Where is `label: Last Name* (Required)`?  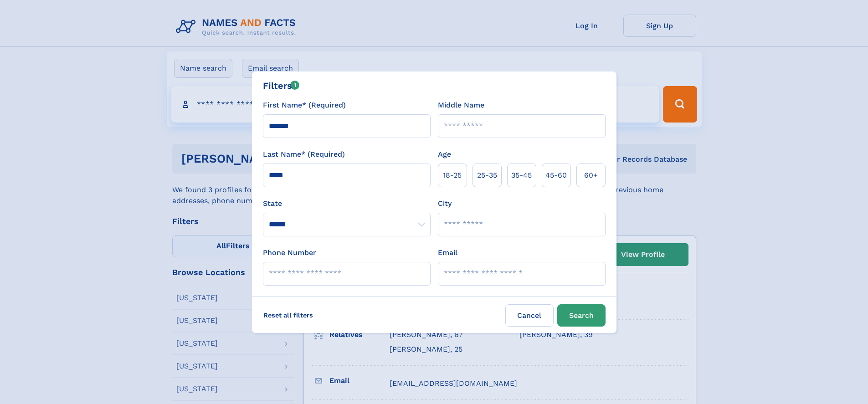 label: Last Name* (Required) is located at coordinates (304, 155).